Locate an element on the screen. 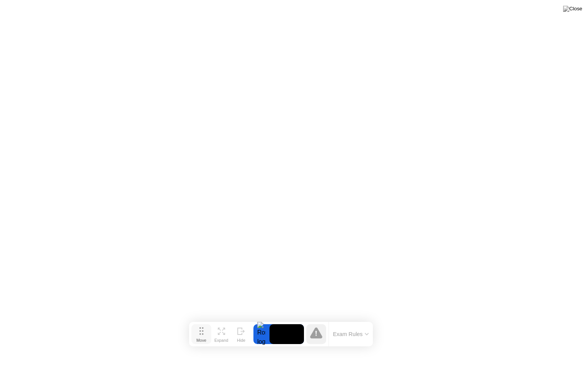 The height and width of the screenshot is (367, 588). button: Move is located at coordinates (201, 334).